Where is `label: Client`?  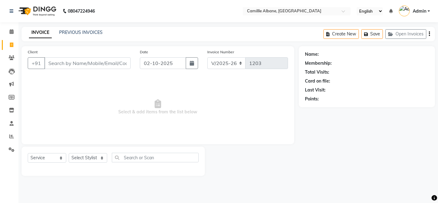
label: Client is located at coordinates (33, 52).